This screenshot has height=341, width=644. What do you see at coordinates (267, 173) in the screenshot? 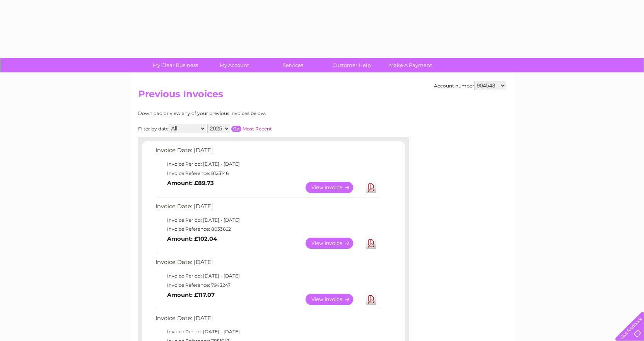
I see `td: Invoice Reference: 8123146` at bounding box center [267, 173].